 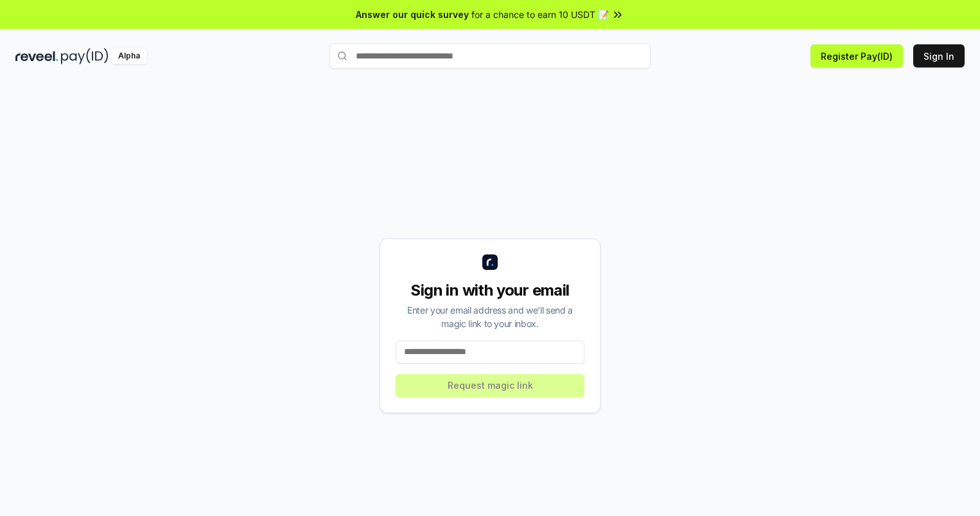 I want to click on div: Sign in with your email, so click(x=490, y=290).